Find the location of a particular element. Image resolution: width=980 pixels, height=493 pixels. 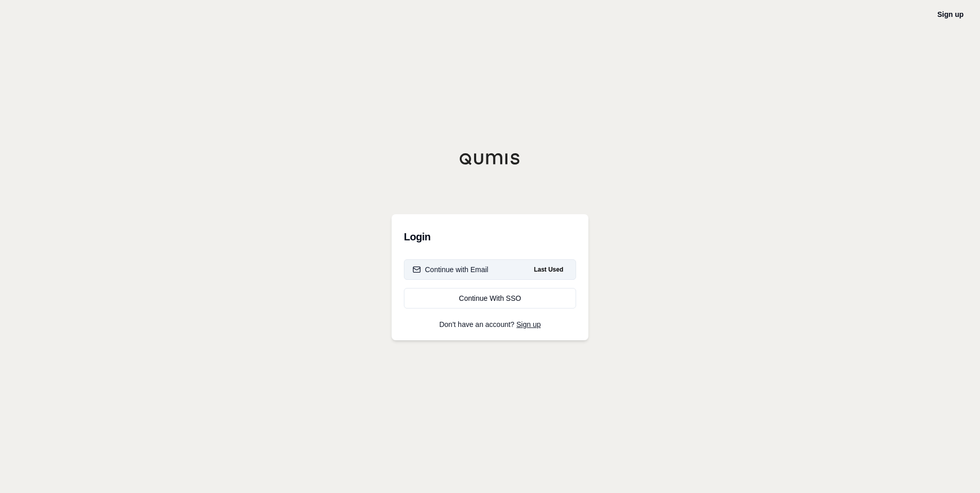

button: Continue with EmailLast Used is located at coordinates (490, 269).